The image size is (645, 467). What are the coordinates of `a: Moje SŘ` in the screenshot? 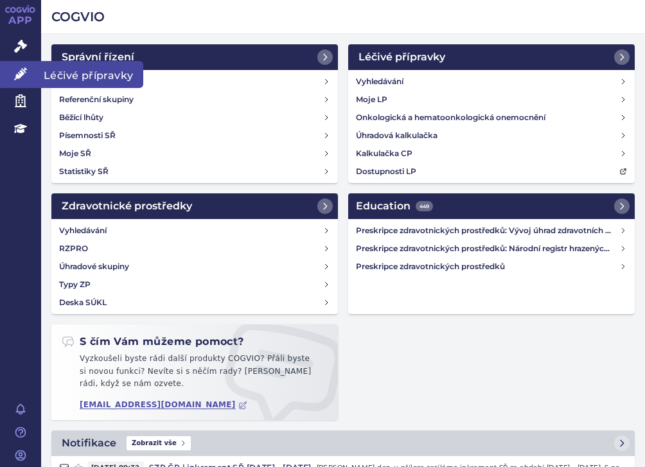 It's located at (195, 154).